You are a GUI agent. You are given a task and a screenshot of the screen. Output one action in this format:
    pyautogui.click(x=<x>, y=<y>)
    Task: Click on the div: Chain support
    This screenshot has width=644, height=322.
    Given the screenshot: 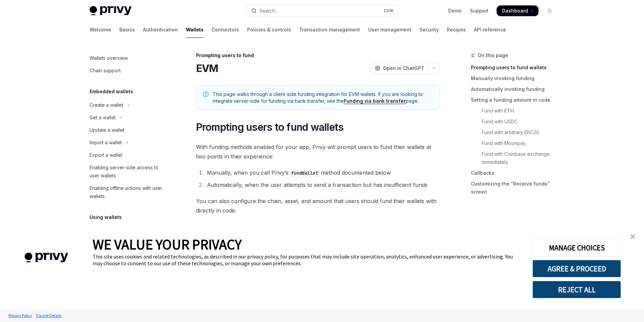 What is the action you would take?
    pyautogui.click(x=105, y=71)
    